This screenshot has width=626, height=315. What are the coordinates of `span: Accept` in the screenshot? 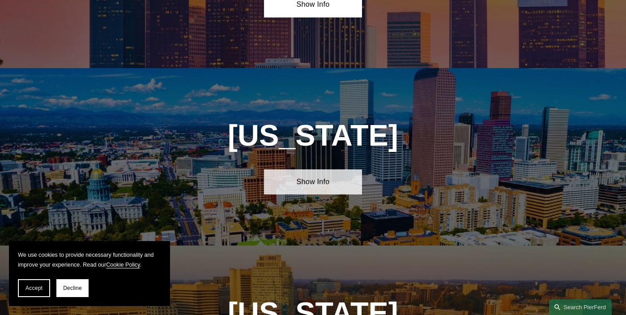 It's located at (34, 288).